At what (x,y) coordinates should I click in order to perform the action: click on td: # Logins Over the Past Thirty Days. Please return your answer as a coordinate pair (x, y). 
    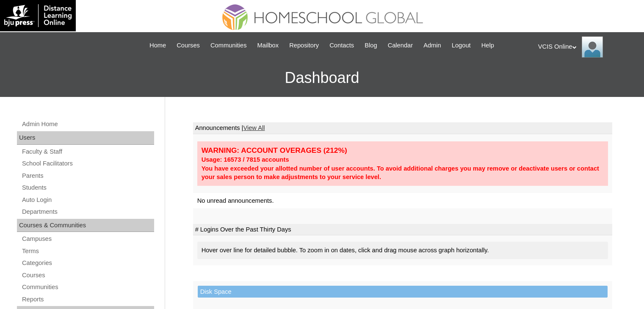
    Looking at the image, I should click on (403, 230).